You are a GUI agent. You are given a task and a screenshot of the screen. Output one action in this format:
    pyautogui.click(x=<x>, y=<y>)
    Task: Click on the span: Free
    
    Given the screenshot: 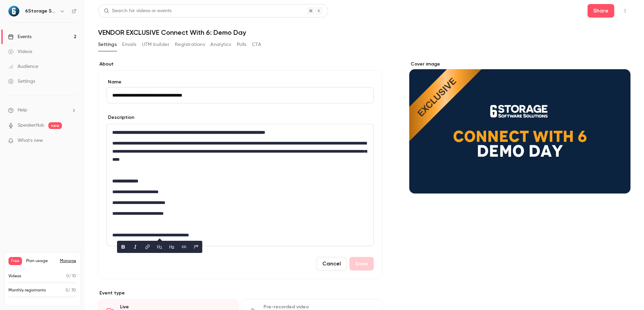 What is the action you would take?
    pyautogui.click(x=15, y=261)
    